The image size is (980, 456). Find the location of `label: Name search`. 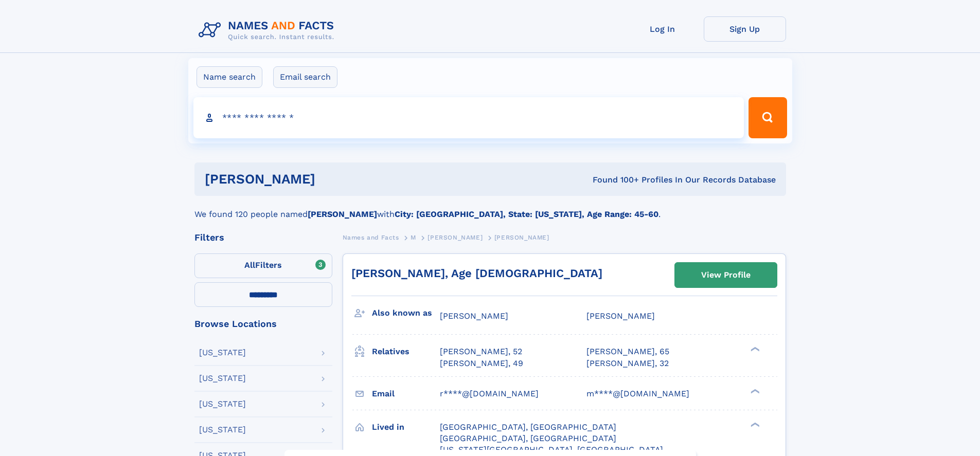

label: Name search is located at coordinates (229, 78).